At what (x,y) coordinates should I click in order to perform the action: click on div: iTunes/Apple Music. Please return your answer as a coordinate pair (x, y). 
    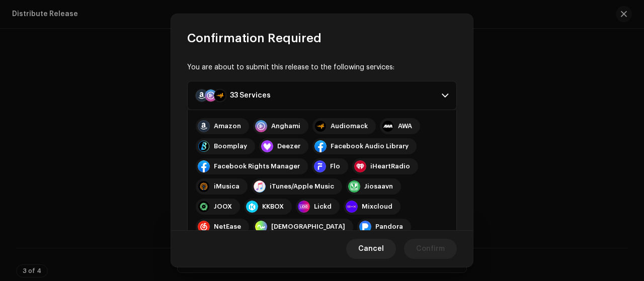
    Looking at the image, I should click on (302, 187).